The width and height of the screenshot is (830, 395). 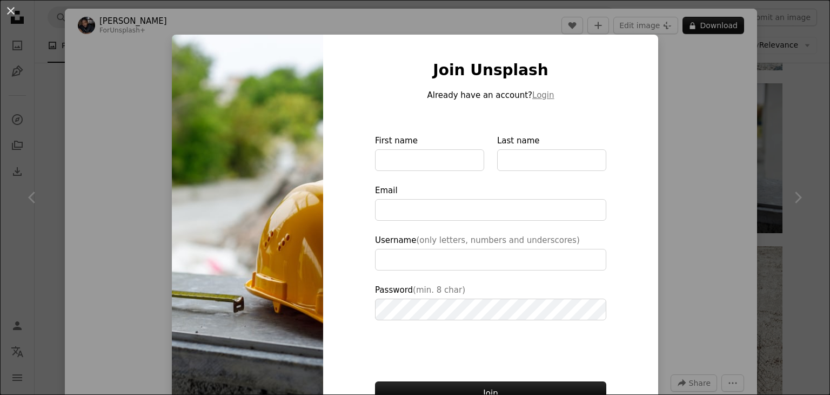 I want to click on input: First name, so click(x=430, y=160).